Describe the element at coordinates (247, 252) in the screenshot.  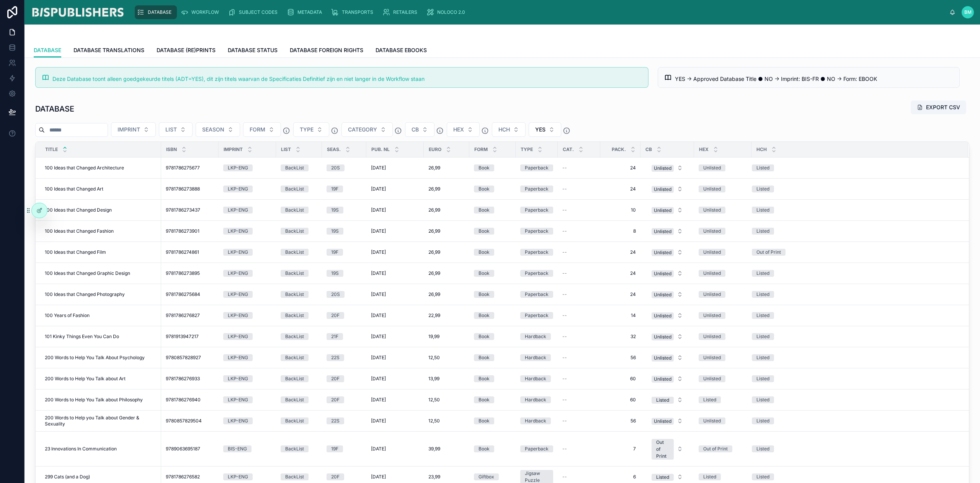
I see `a: LKP-ENG` at that location.